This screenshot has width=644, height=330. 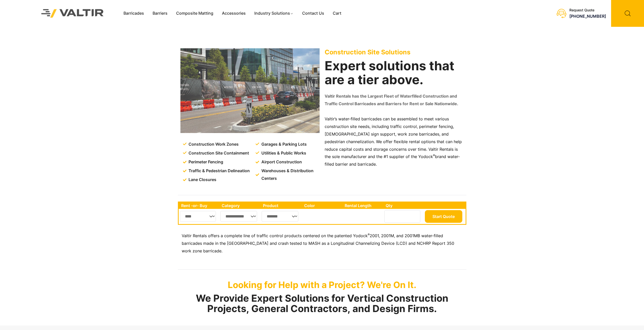 I want to click on a: Contact Us, so click(x=313, y=13).